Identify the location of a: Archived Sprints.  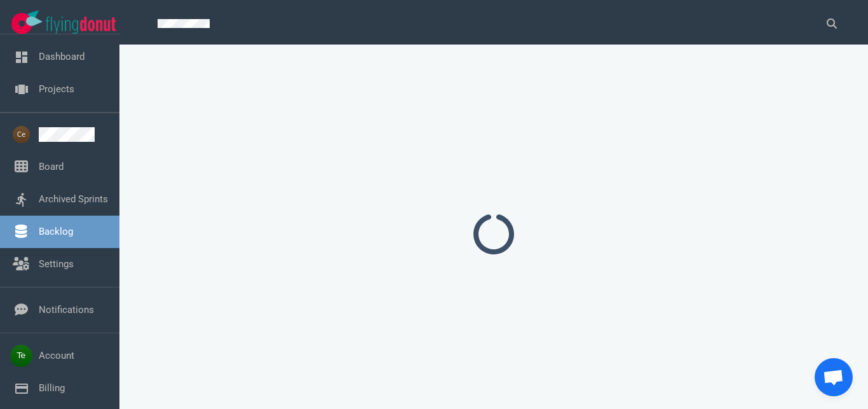
(73, 199).